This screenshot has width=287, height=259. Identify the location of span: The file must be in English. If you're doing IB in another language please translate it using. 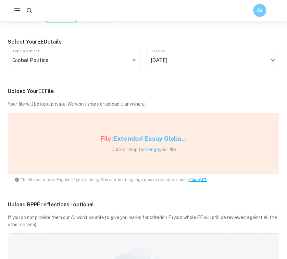
(114, 180).